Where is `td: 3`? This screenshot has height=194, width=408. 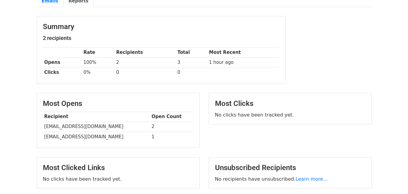
td: 3 is located at coordinates (192, 62).